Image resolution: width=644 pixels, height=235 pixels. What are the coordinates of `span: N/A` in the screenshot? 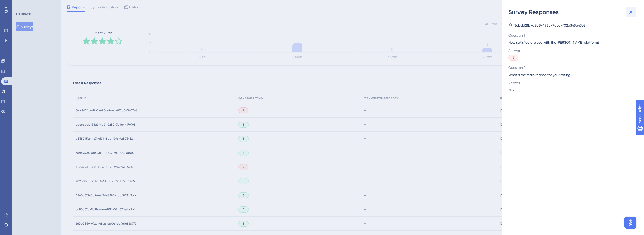 It's located at (511, 90).